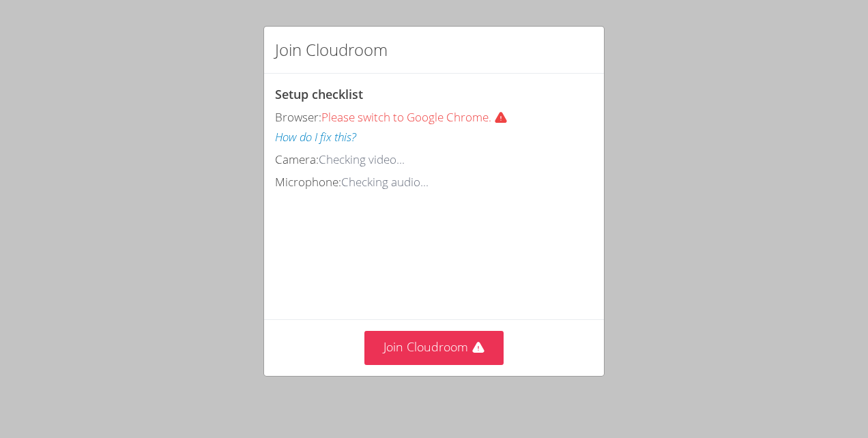  Describe the element at coordinates (434, 347) in the screenshot. I see `button: Join Cloudroom` at that location.